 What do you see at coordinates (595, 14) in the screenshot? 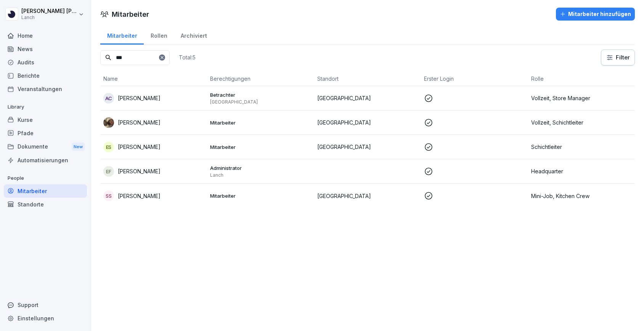
I see `button: Mitarbeiter hinzufügen` at bounding box center [595, 14].